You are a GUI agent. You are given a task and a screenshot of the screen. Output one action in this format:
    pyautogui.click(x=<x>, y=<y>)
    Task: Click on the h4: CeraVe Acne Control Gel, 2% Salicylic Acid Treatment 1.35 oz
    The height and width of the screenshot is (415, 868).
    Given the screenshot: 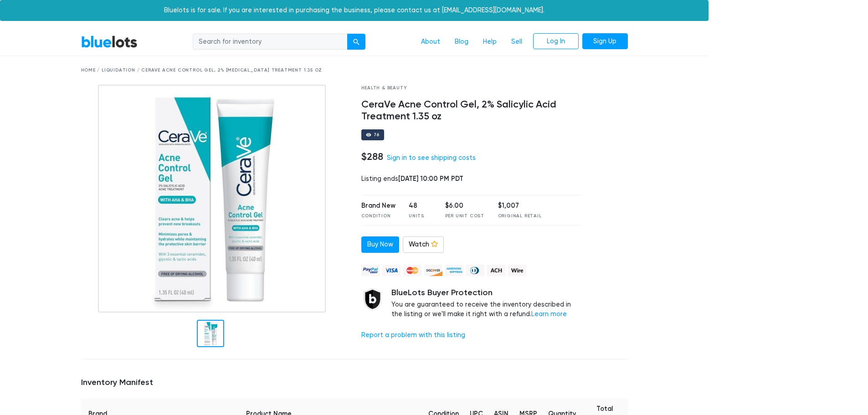 What is the action you would take?
    pyautogui.click(x=471, y=111)
    